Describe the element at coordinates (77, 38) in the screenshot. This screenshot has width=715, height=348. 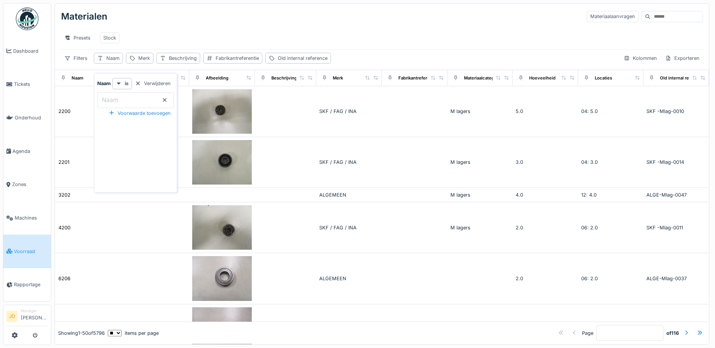
I see `div: Presets` at that location.